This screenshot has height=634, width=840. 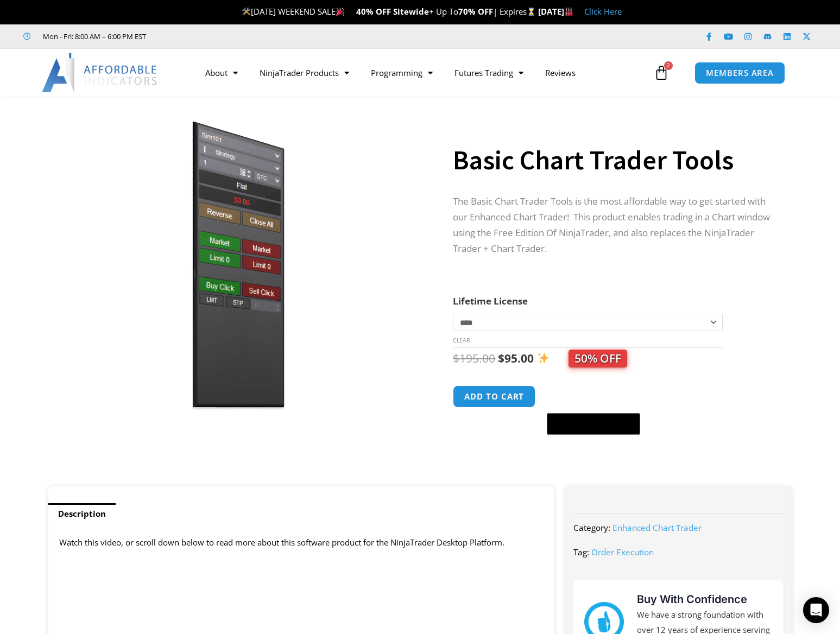 I want to click on span: Mon - Fri: 8:00 AM – 6:00 PM EST, so click(x=93, y=36).